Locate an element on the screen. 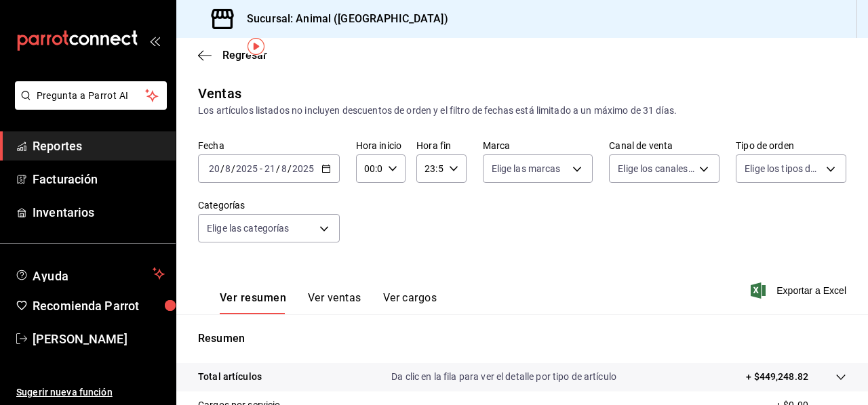 This screenshot has height=405, width=868. label: Tipo de orden is located at coordinates (791, 146).